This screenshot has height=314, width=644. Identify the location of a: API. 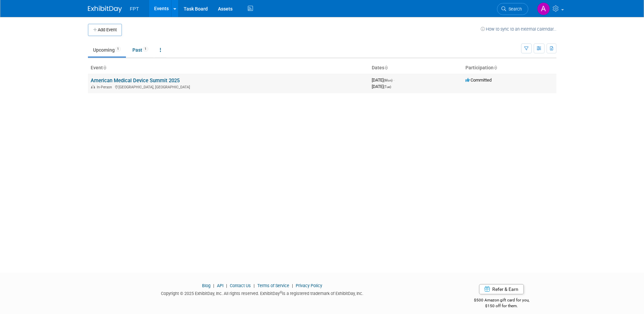
(220, 285).